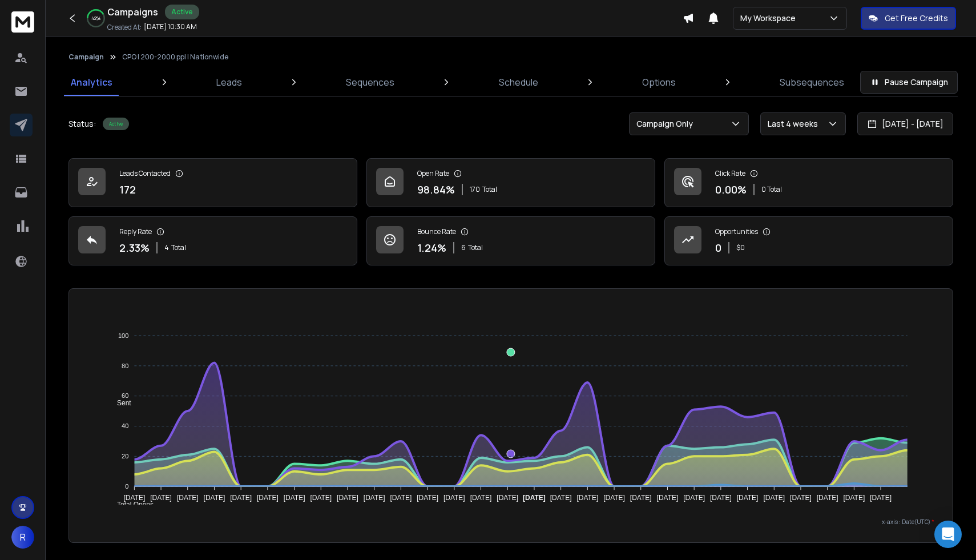 This screenshot has width=976, height=560. What do you see at coordinates (125, 395) in the screenshot?
I see `tspan: 60` at bounding box center [125, 395].